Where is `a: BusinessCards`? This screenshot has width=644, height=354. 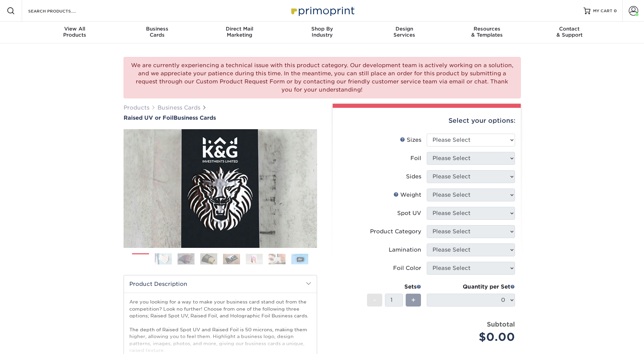
a: BusinessCards is located at coordinates (157, 33).